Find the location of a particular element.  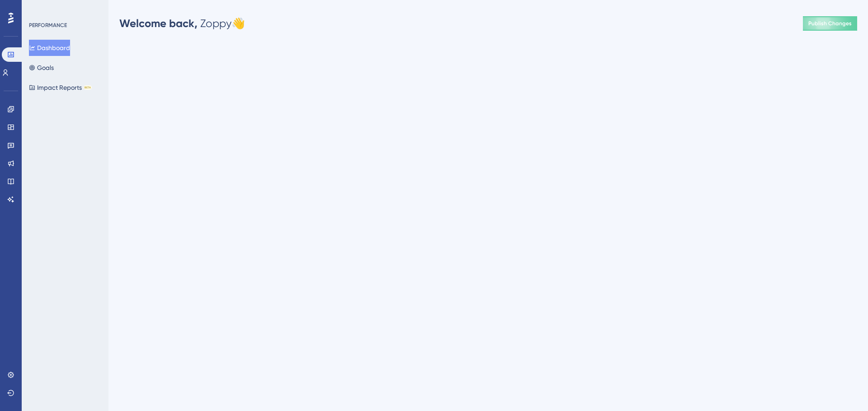

button: Publish Changes is located at coordinates (830, 23).